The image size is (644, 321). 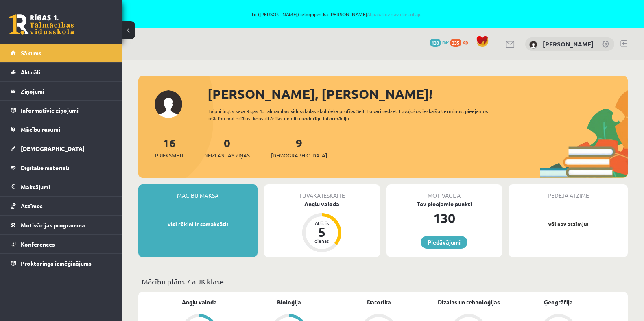 I want to click on span: Priekšmeti, so click(x=169, y=156).